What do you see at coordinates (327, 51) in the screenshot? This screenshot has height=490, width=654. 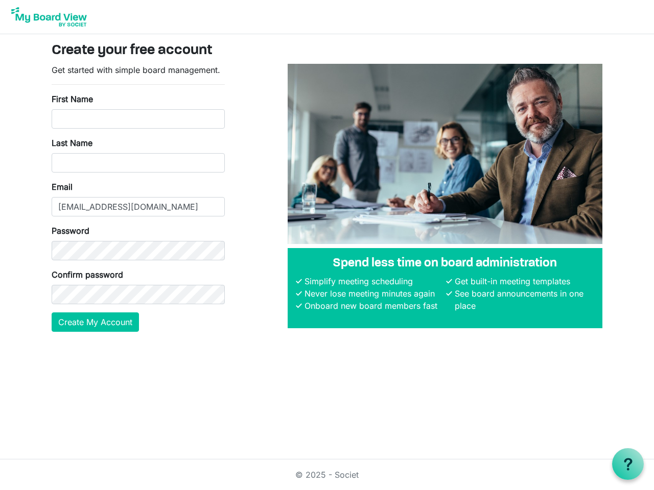 I see `h3: Create your free account` at bounding box center [327, 51].